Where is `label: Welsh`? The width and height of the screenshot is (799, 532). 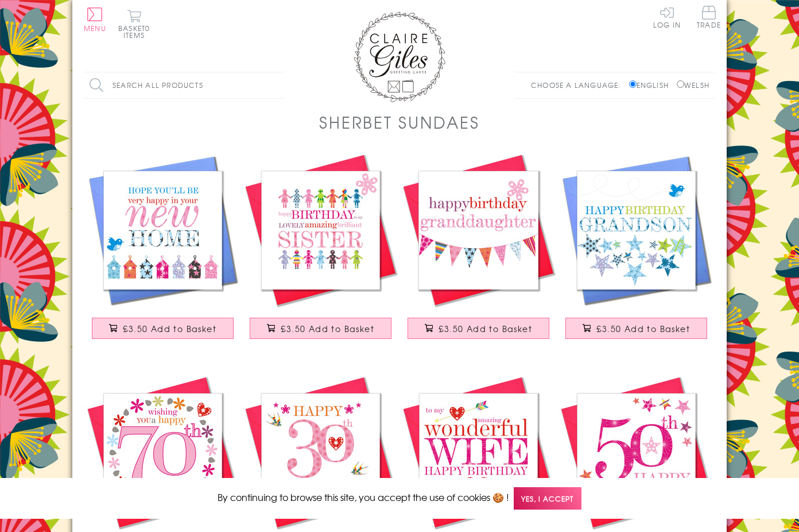 label: Welsh is located at coordinates (693, 85).